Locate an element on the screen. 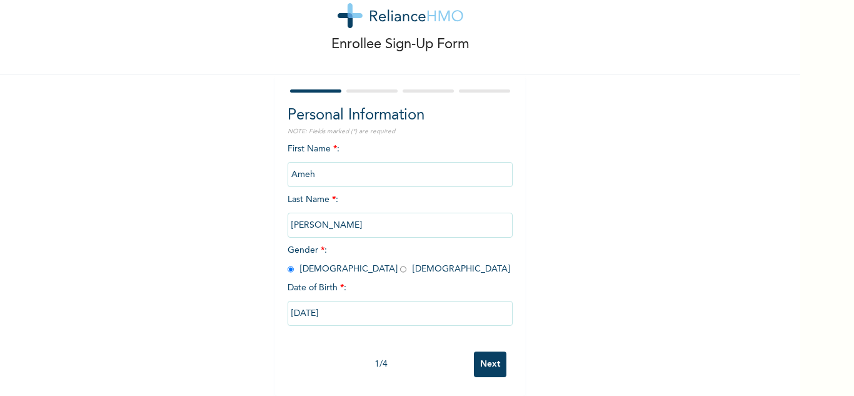 The width and height of the screenshot is (854, 396). h2: Personal Information is located at coordinates (400, 116).